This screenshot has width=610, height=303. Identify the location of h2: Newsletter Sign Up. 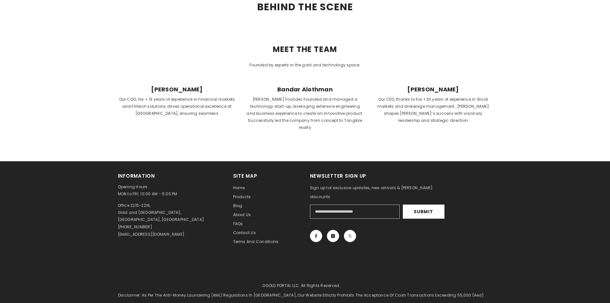
(382, 176).